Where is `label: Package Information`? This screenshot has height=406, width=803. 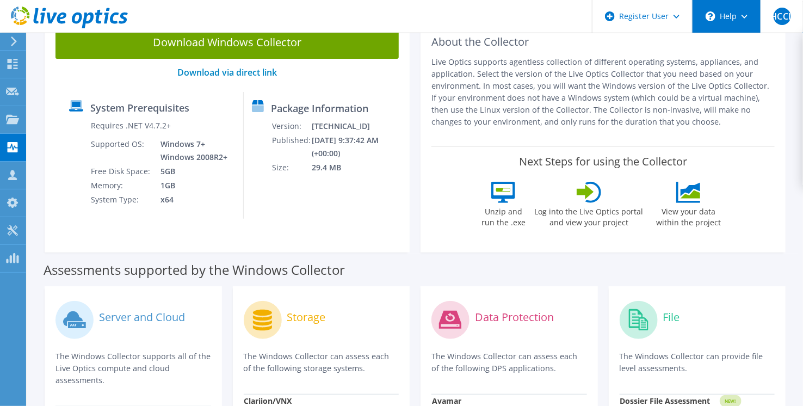
label: Package Information is located at coordinates (319, 108).